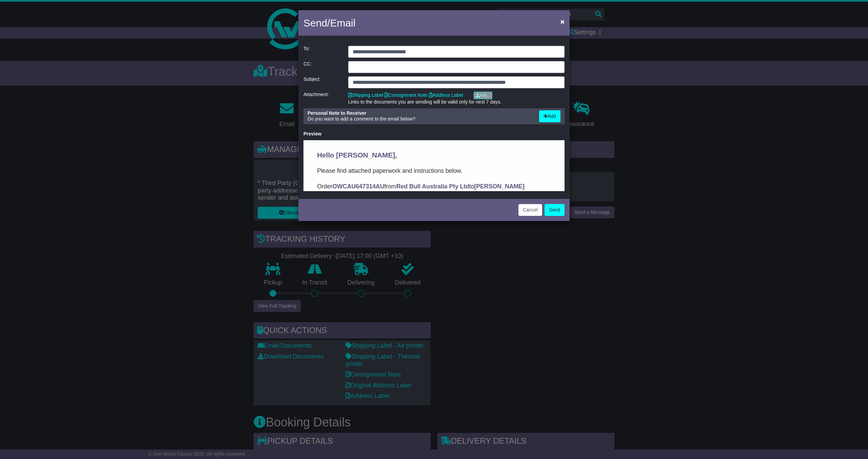 Image resolution: width=868 pixels, height=459 pixels. Describe the element at coordinates (129, 46) in the screenshot. I see `strong: Red Bull Australia Pty Ltd` at that location.